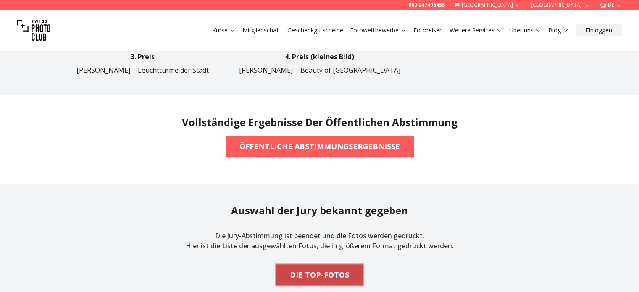 Image resolution: width=639 pixels, height=292 pixels. What do you see at coordinates (525, 30) in the screenshot?
I see `button: Über uns` at bounding box center [525, 30].